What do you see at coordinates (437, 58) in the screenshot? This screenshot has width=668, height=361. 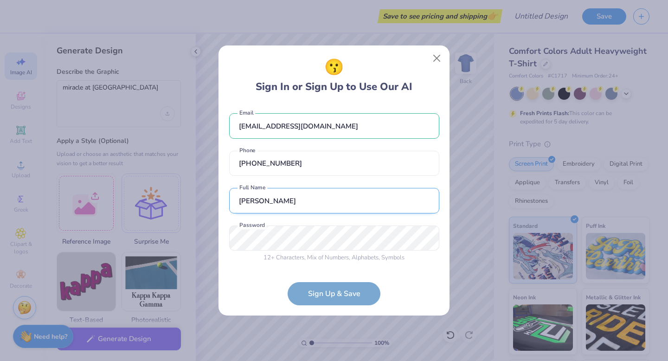 I see `button: Close` at bounding box center [437, 58].